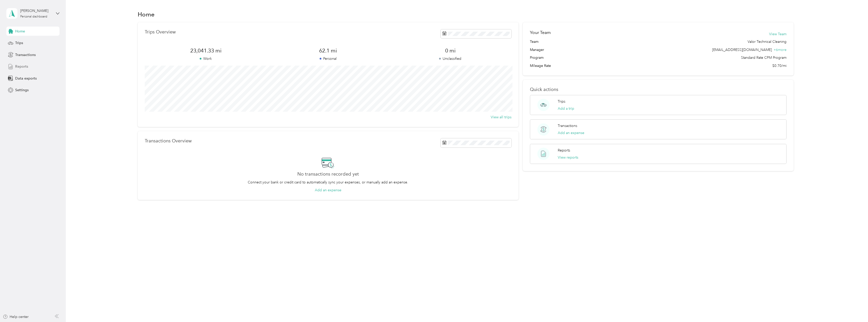  Describe the element at coordinates (16, 316) in the screenshot. I see `button: Help center` at that location.